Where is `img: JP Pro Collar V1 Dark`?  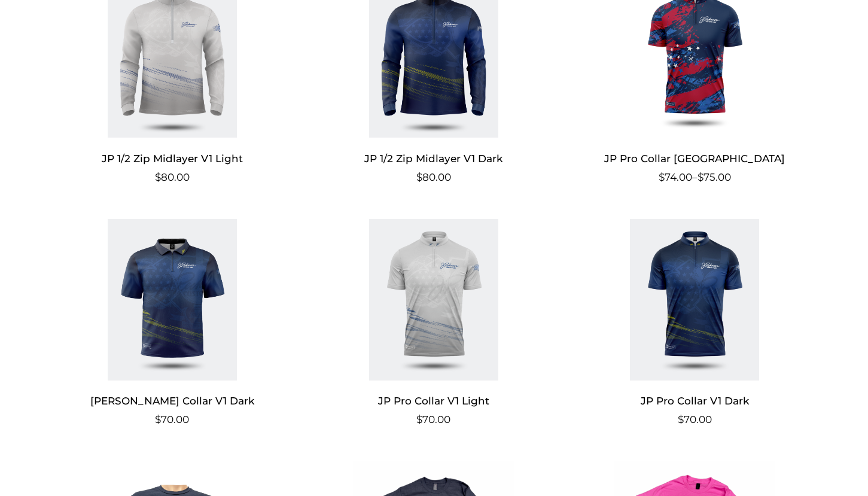
img: JP Pro Collar V1 Dark is located at coordinates (695, 300).